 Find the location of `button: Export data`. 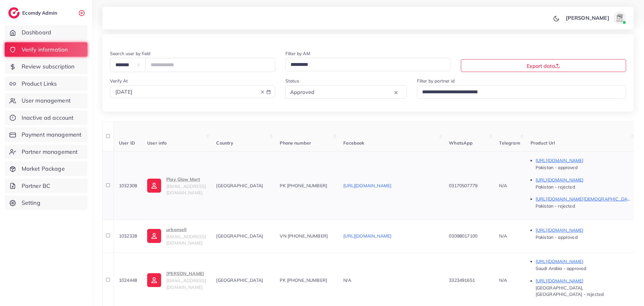

button: Export data is located at coordinates (544, 66).